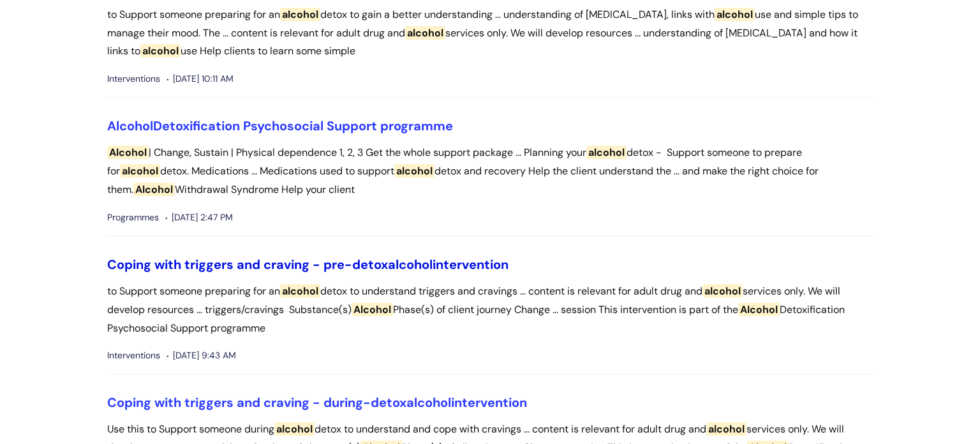 This screenshot has height=444, width=980. I want to click on a: AlcoholDetoxification Psychosocial Support programme, so click(280, 126).